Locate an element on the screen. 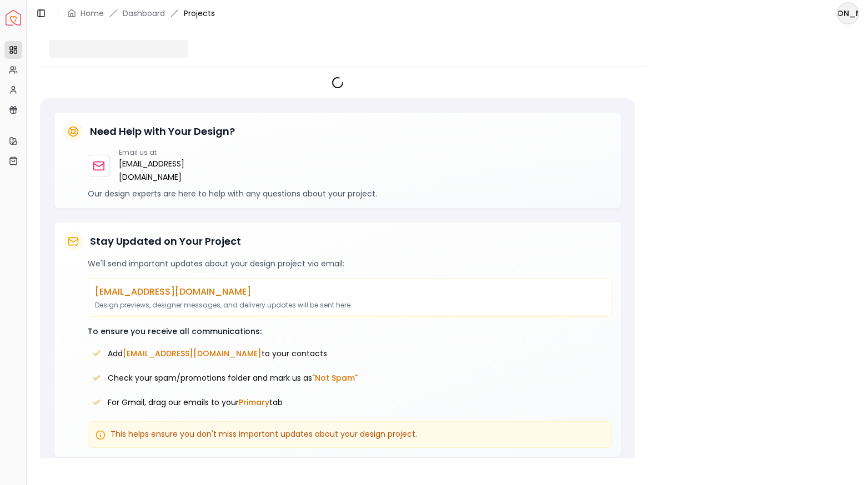 This screenshot has height=485, width=868. nav: breadcrumb is located at coordinates (141, 13).